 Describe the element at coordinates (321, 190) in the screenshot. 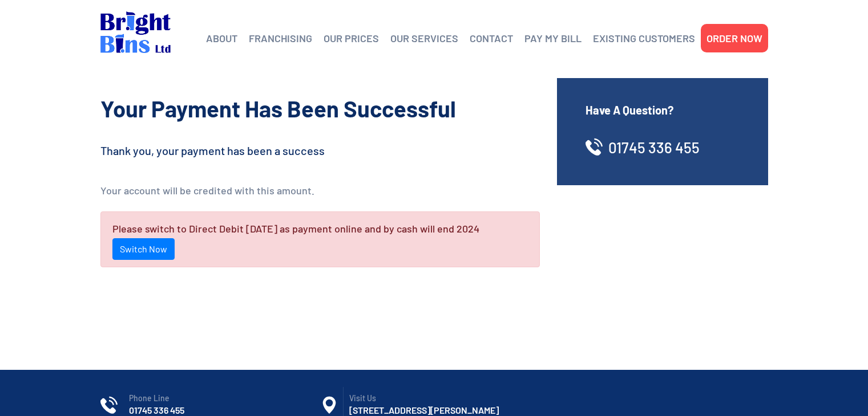

I see `p: Your account will be credited with this amount.` at that location.